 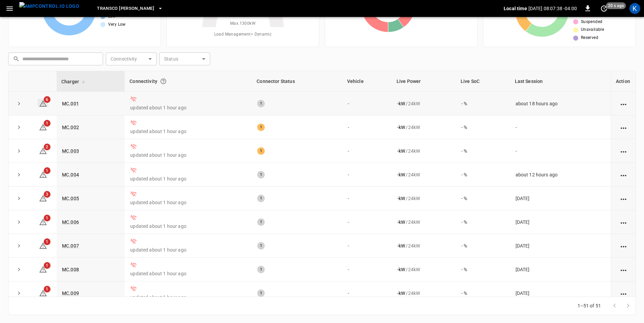 What do you see at coordinates (188, 81) in the screenshot?
I see `div: Connectivity` at bounding box center [188, 81].